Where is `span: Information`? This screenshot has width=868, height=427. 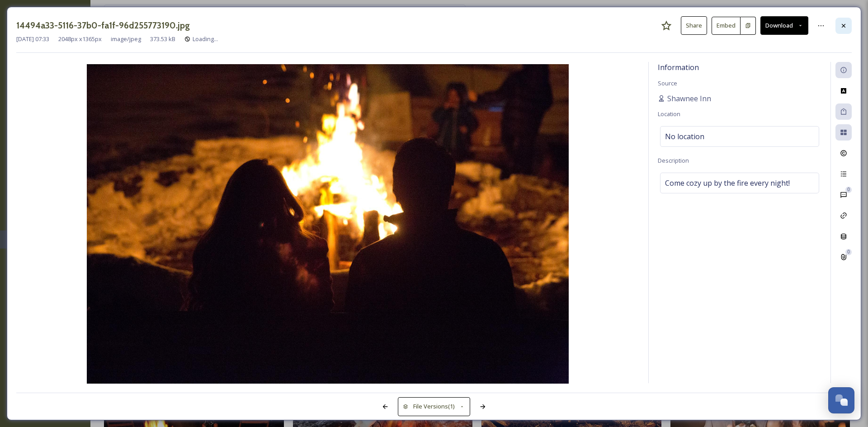
span: Information is located at coordinates (678, 67).